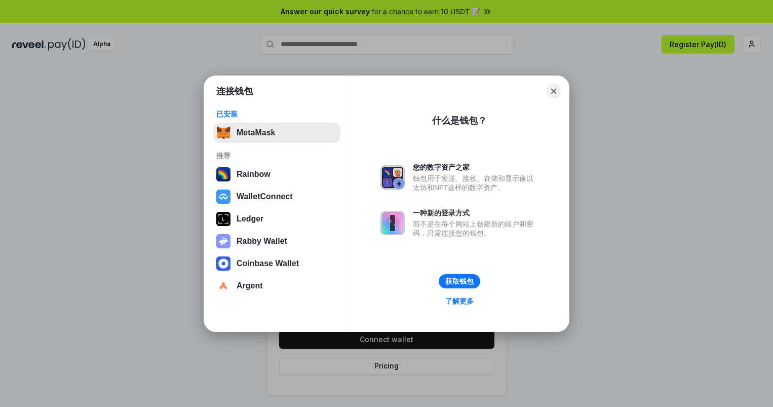  I want to click on img: svg+xml,%3Csvg%20xmlns%3D%22http%3A%2F%2Fwww.w3.org%2F2000%2Fsvg%22%20width%3D%2228%22%20height%3..., so click(223, 219).